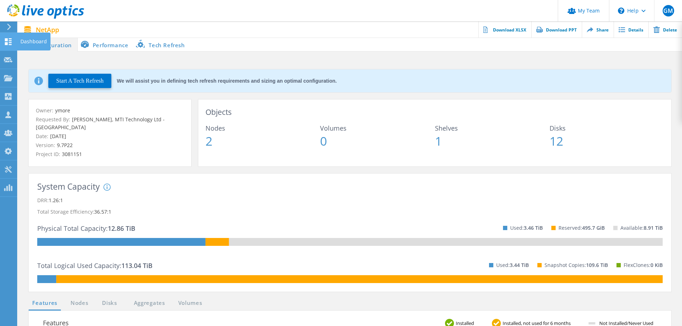  Describe the element at coordinates (137, 266) in the screenshot. I see `span: 113.04 TiB` at that location.